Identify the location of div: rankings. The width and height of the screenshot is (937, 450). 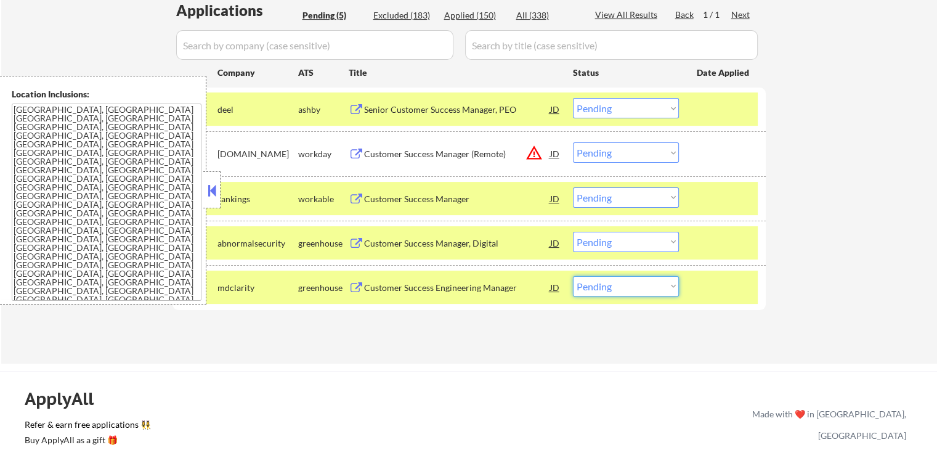
(257, 199).